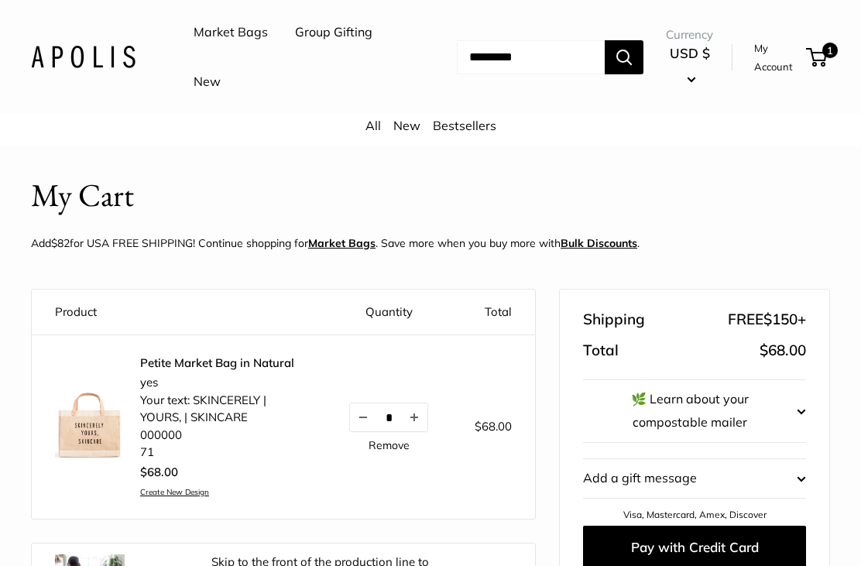 The height and width of the screenshot is (566, 861). Describe the element at coordinates (780, 319) in the screenshot. I see `span: $150` at that location.